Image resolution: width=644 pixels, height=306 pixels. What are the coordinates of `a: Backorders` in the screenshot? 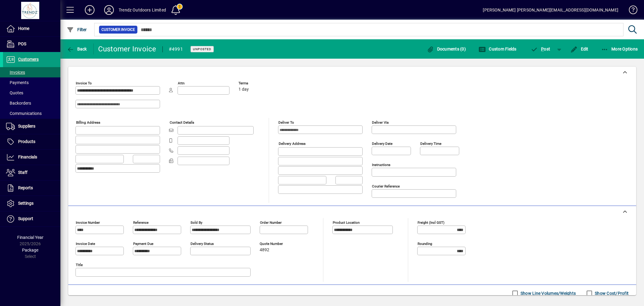 It's located at (32, 103).